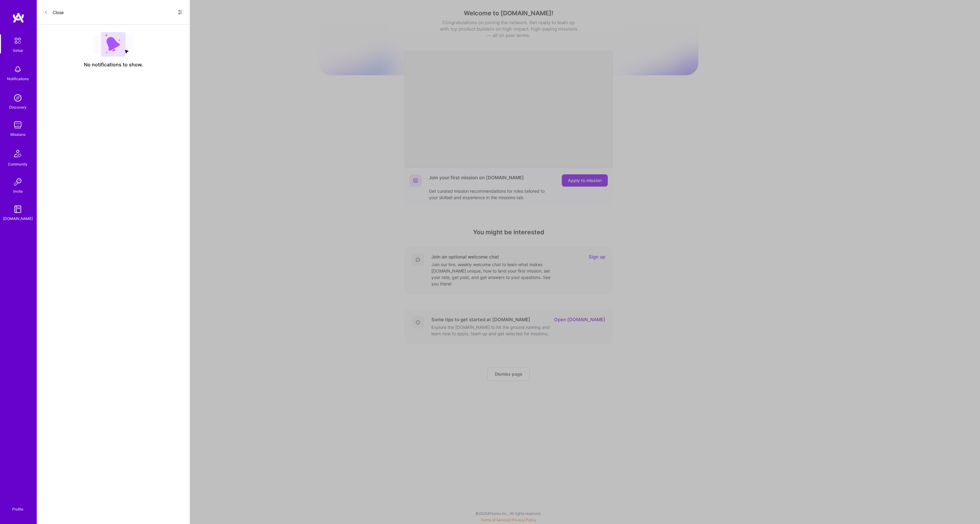 This screenshot has height=524, width=980. Describe the element at coordinates (18, 51) in the screenshot. I see `div: Setup` at that location.